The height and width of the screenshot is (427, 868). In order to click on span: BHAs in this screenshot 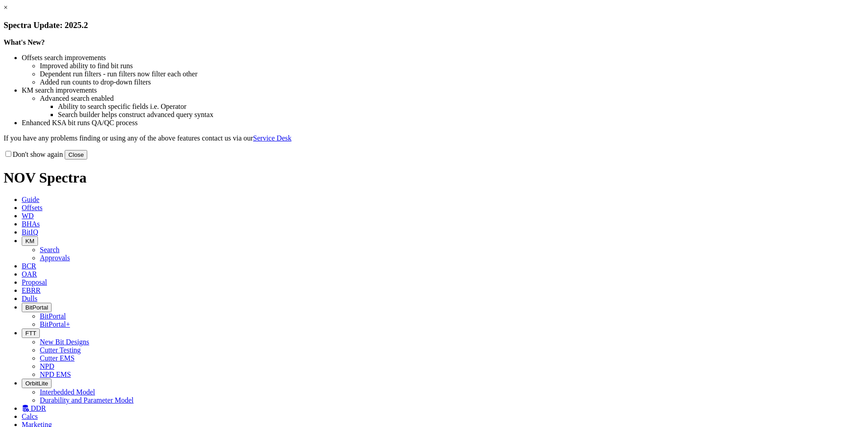, I will do `click(31, 224)`.